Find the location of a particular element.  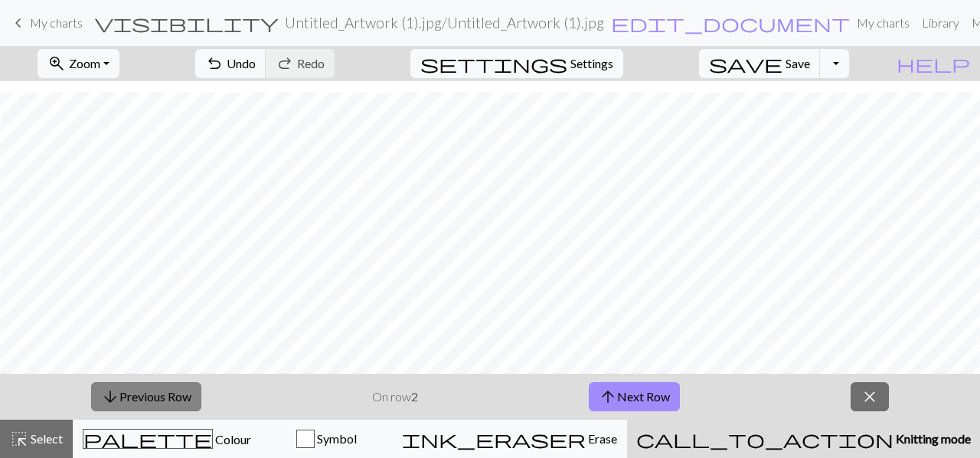

span: arrow_downward is located at coordinates (110, 397).